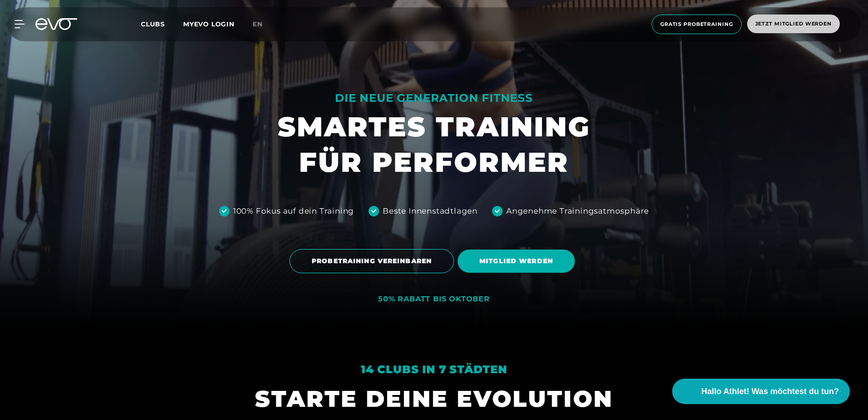 Image resolution: width=868 pixels, height=420 pixels. Describe the element at coordinates (372, 261) in the screenshot. I see `span: PROBETRAINING VEREINBAREN` at that location.